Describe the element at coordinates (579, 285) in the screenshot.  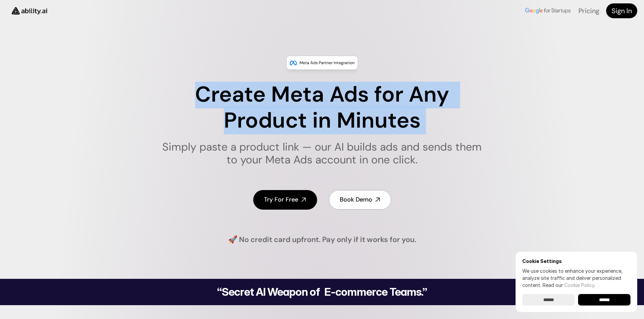
I see `a: Cookie Policy` at that location.